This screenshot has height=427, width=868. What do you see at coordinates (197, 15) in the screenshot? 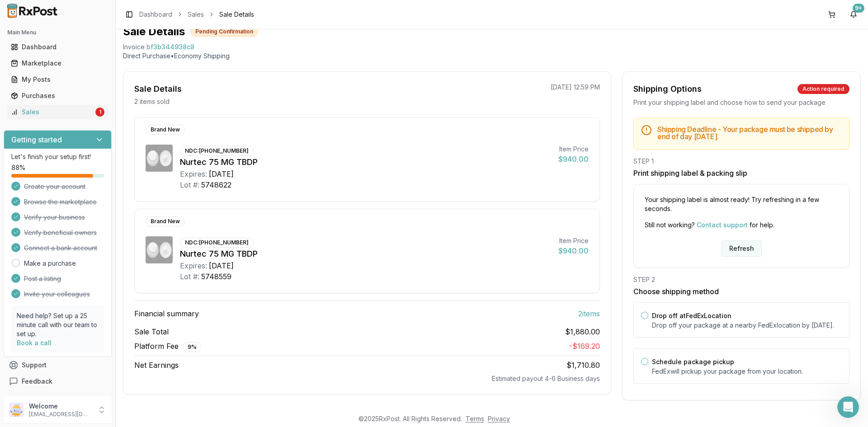
I see `nav: breadcrumb` at bounding box center [197, 15].